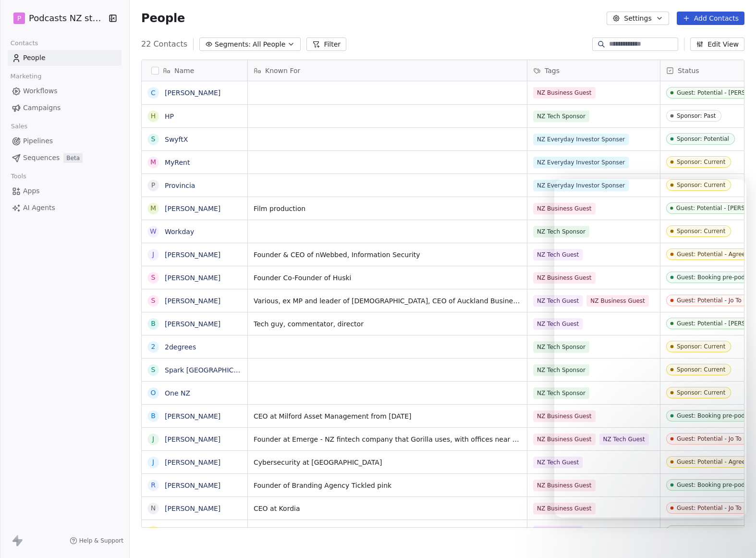 The image size is (756, 558). I want to click on div: P, so click(153, 185).